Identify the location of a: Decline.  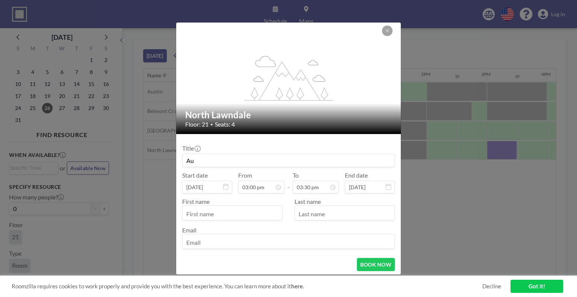
(492, 286).